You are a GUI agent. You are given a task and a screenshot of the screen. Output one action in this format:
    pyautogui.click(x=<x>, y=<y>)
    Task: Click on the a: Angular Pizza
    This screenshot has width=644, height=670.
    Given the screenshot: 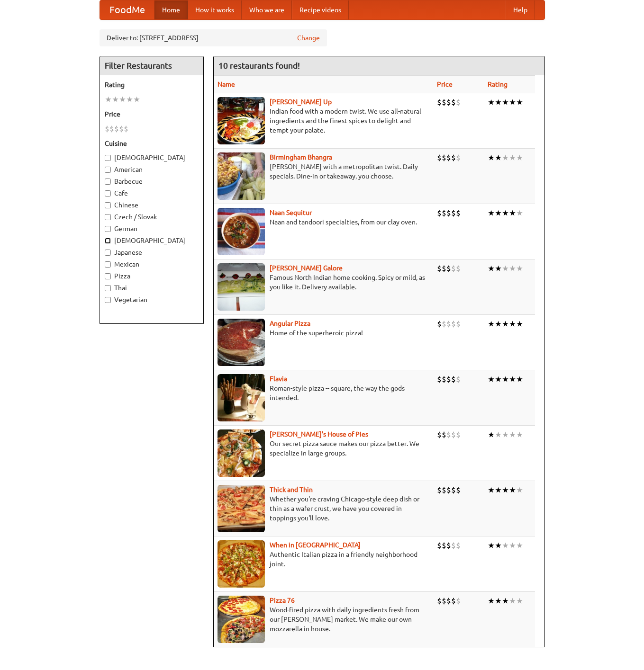 What is the action you would take?
    pyautogui.click(x=290, y=324)
    